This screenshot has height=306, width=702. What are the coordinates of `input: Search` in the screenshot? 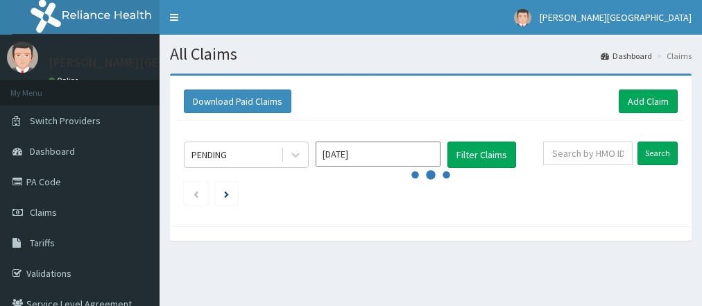 It's located at (657, 153).